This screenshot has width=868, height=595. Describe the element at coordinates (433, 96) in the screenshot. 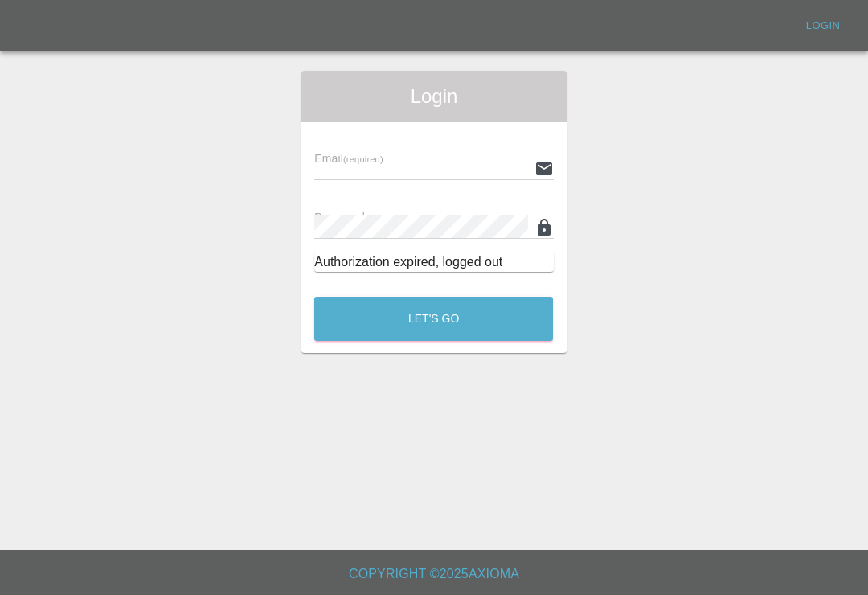

I see `span: Login` at that location.